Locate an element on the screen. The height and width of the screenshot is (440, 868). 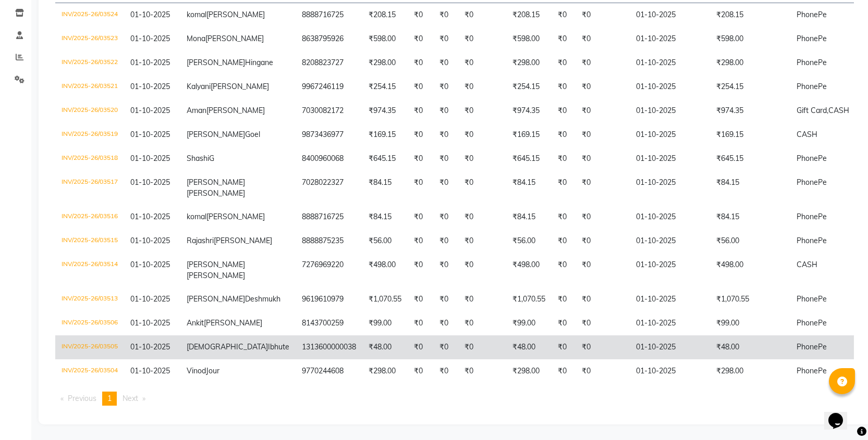
td: ₹598.00 is located at coordinates (750, 39).